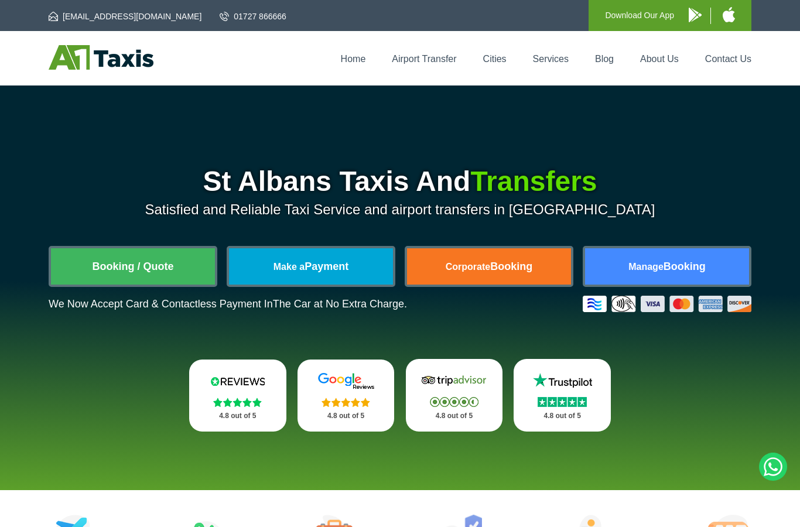 The image size is (800, 527). Describe the element at coordinates (454, 395) in the screenshot. I see `a: Tripadvisor Stars 4.8 out of 5` at that location.